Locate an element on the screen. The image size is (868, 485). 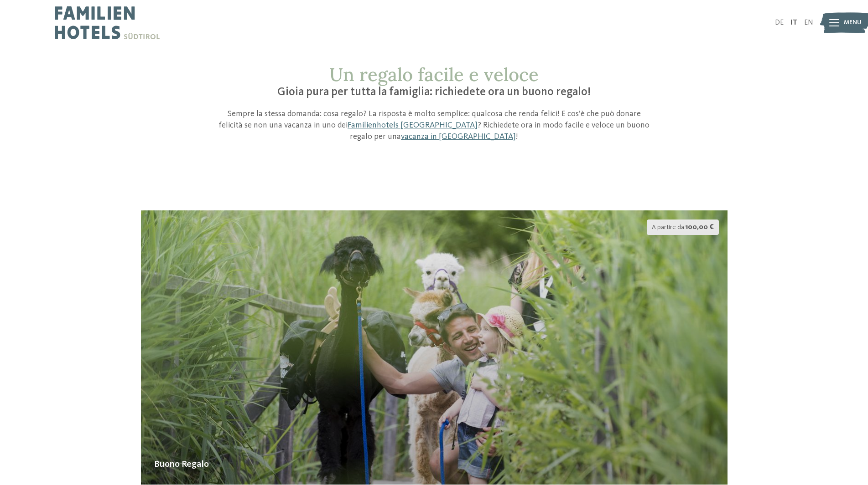
a: EN is located at coordinates (808, 23).